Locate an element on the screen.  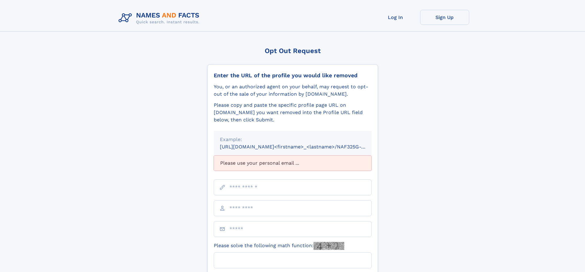
a: Log In is located at coordinates (395, 17).